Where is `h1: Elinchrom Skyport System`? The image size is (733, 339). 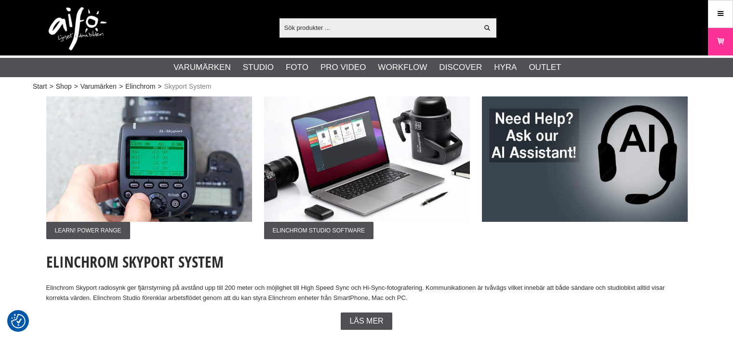
h1: Elinchrom Skyport System is located at coordinates (367, 262).